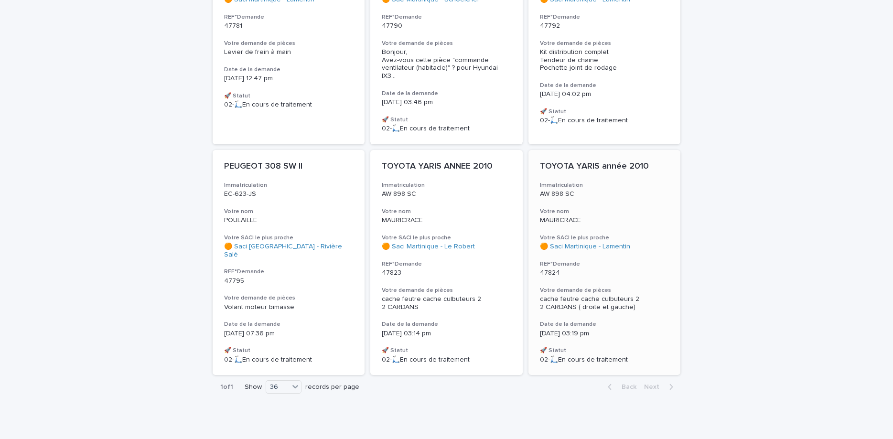 The image size is (893, 439). I want to click on a: TOYOTA YARIS année 2010ImmatriculationAW 898 SCVotre nomMAURICRACEVotre SACI le plus proche🟠 Saci..., so click(605, 262).